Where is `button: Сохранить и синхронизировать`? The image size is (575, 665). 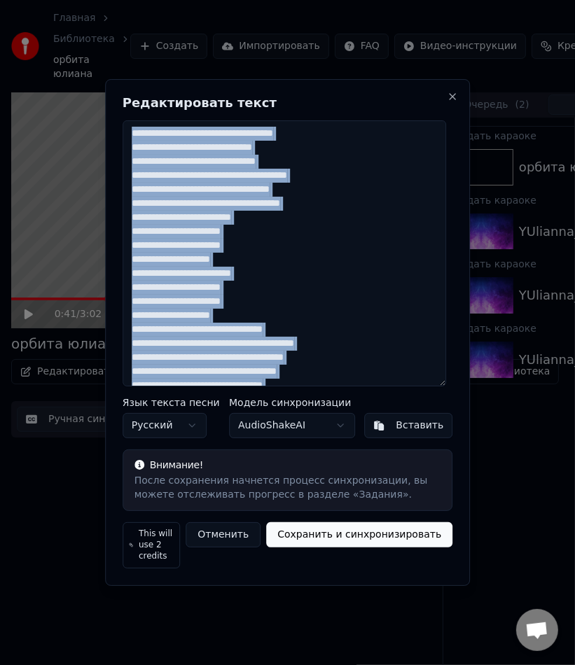
button: Сохранить и синхронизировать is located at coordinates (359, 535).